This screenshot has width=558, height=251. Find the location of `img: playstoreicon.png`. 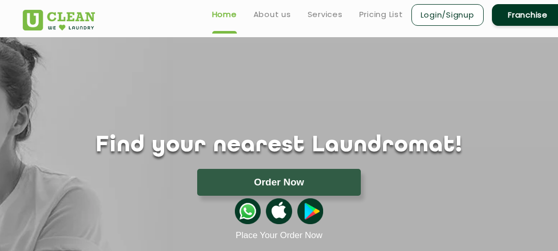

img: playstoreicon.png is located at coordinates (310, 211).